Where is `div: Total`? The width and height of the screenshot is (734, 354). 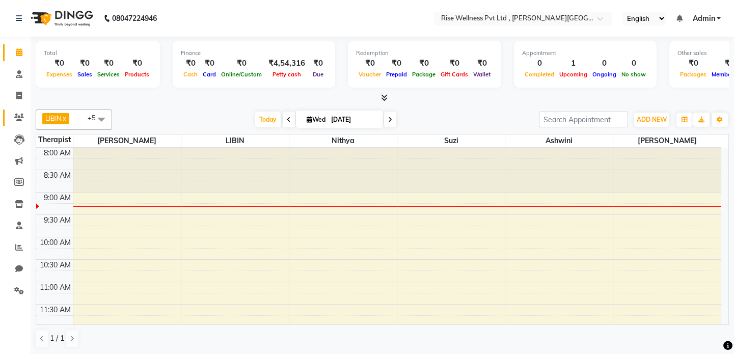 div: Total is located at coordinates (98, 53).